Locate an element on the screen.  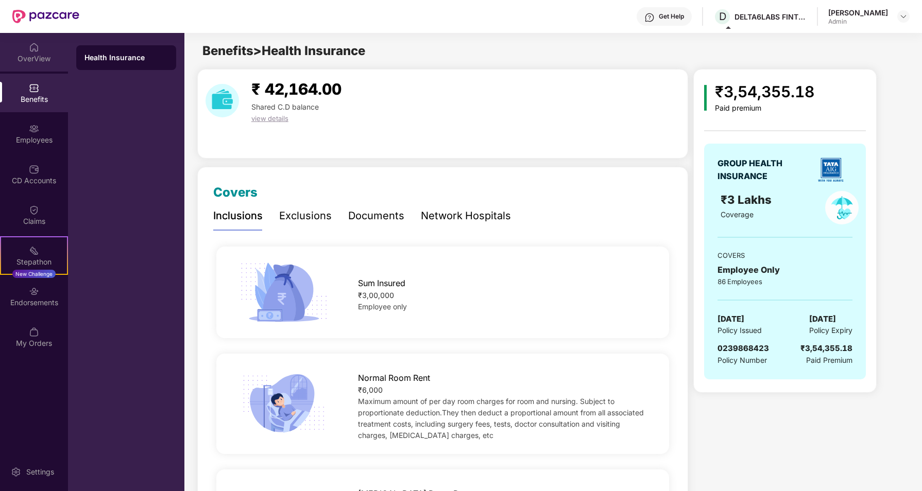
span: Paid Premium is located at coordinates (829, 361).